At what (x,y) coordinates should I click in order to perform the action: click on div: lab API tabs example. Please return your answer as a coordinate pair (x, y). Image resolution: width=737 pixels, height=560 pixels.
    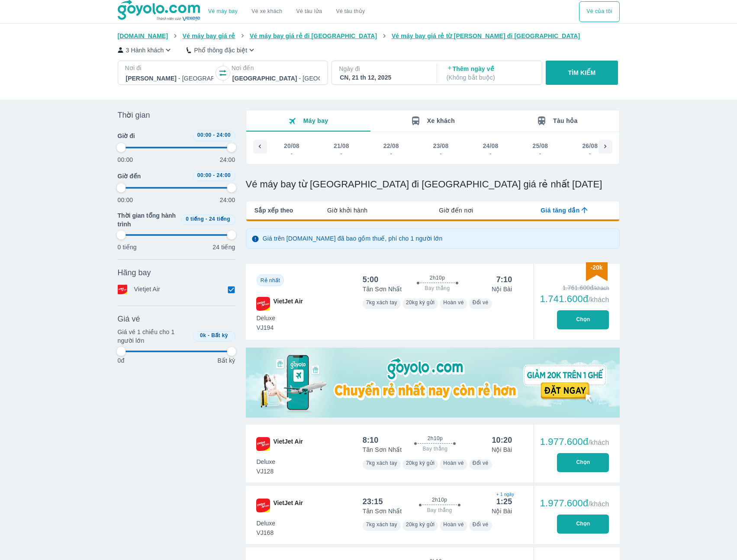
    Looking at the image, I should click on (455, 210).